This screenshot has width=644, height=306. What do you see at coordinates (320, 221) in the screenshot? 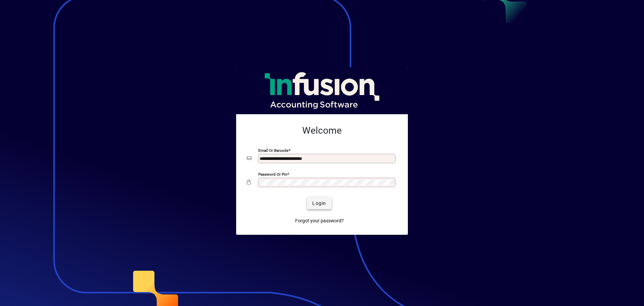
I see `span: Forgot your password?` at bounding box center [320, 221].